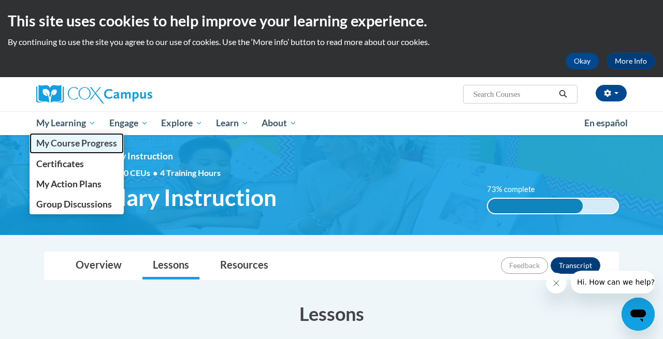 The image size is (663, 339). Describe the element at coordinates (77, 143) in the screenshot. I see `a: My Course Progress` at that location.